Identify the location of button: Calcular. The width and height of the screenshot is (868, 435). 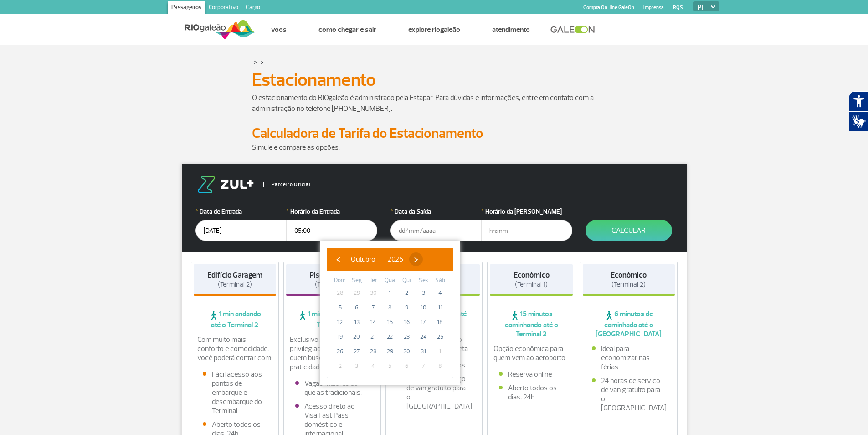
(629, 230).